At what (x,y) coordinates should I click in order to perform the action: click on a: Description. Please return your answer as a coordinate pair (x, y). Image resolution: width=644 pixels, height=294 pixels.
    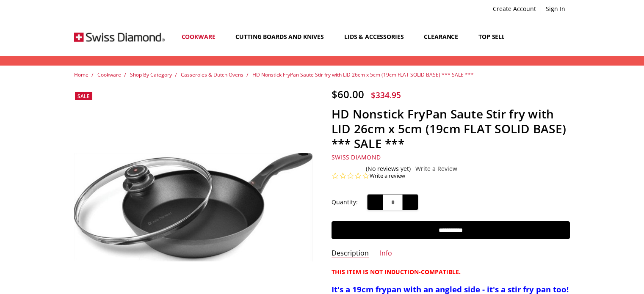
    Looking at the image, I should click on (350, 253).